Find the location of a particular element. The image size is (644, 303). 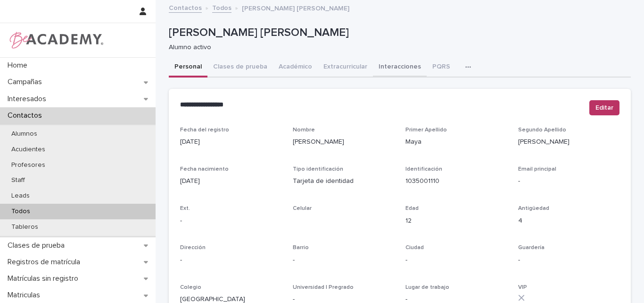

p: 1035001110 is located at coordinates (456, 181).